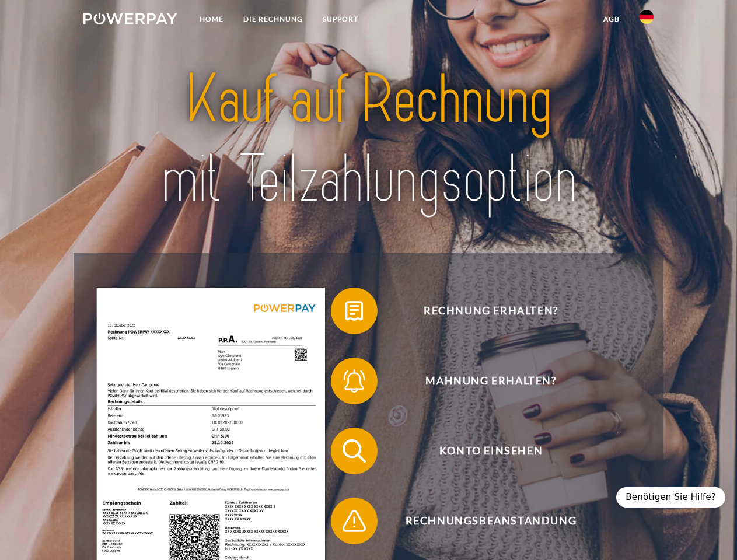  Describe the element at coordinates (212, 20) in the screenshot. I see `a: Home` at that location.